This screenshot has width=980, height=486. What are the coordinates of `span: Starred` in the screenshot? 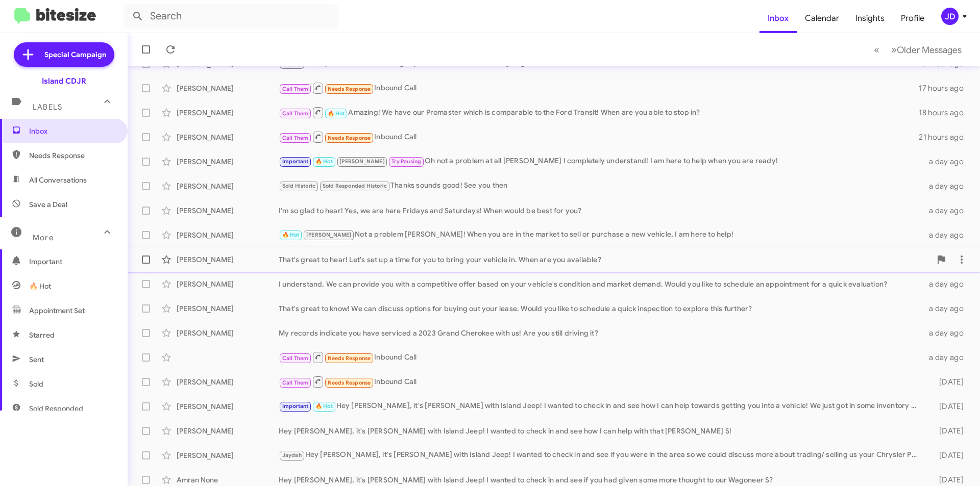 It's located at (42, 335).